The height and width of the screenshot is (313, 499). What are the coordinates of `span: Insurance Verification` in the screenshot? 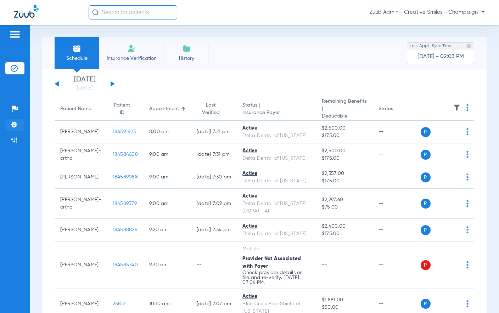 It's located at (131, 58).